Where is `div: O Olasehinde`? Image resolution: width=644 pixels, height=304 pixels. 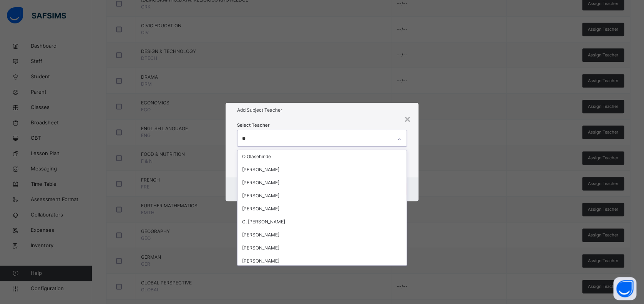
div: O Olasehinde is located at coordinates (322, 157).